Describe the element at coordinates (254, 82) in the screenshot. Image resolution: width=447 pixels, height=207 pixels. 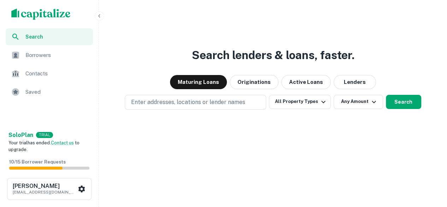
I see `button: Originations` at that location.